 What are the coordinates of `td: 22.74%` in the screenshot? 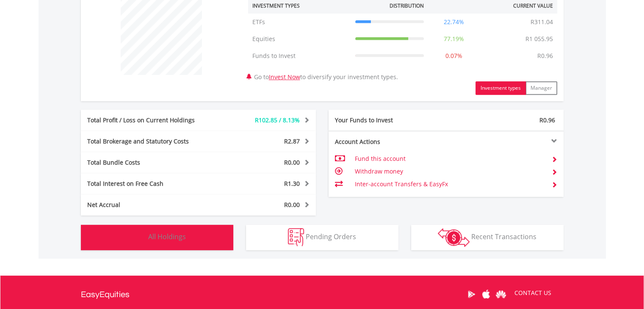 It's located at (454, 22).